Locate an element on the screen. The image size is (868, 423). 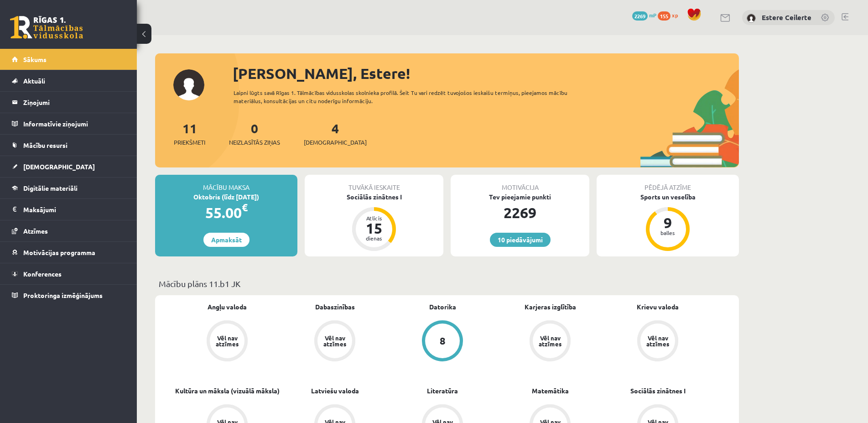
a: Karjeras izglītība is located at coordinates (551, 307).